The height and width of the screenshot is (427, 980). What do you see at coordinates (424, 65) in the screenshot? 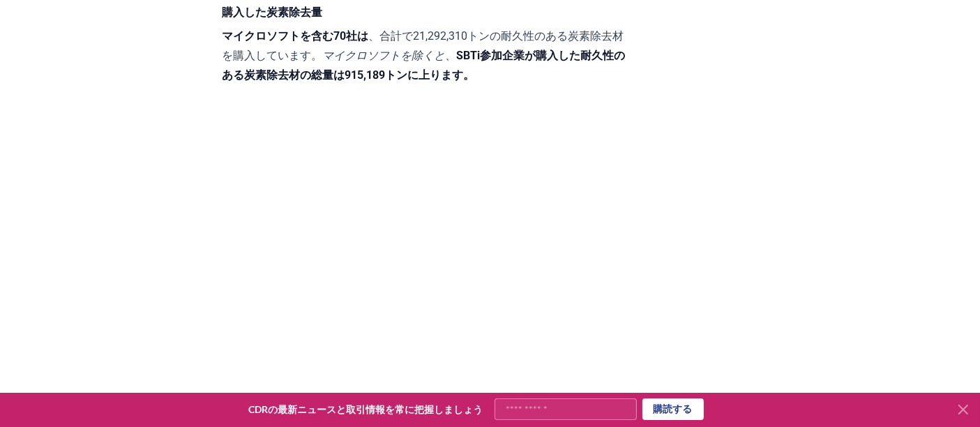
I see `font: SBTi参加企業が購入した耐久性のある炭素除去材の総量は915,189トンに上ります。` at bounding box center [424, 65].